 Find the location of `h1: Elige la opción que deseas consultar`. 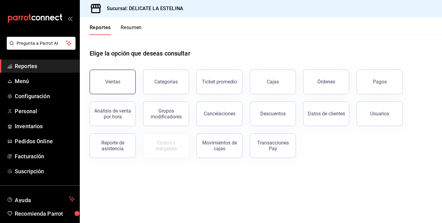

h1: Elige la opción que deseas consultar is located at coordinates (140, 53).